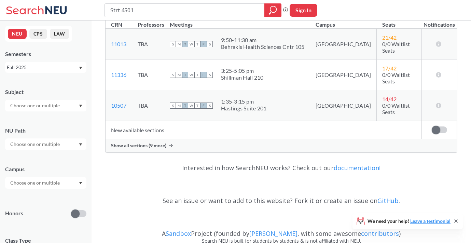 The height and width of the screenshot is (243, 471). I want to click on div: A Project (founded by , with some awesome ), so click(281, 230).